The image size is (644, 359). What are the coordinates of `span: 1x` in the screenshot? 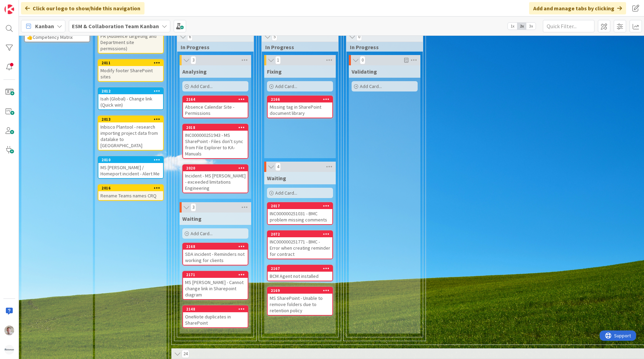 It's located at (513, 26).